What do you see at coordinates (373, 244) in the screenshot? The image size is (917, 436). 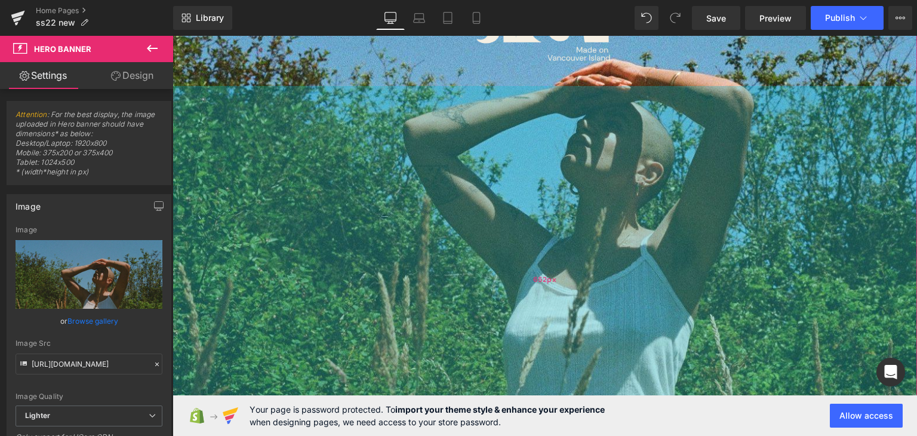 I see `span: 652px` at bounding box center [373, 244].